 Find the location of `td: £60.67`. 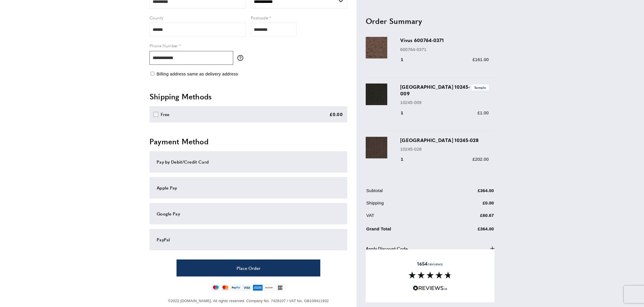

td: £60.67 is located at coordinates (469, 217).